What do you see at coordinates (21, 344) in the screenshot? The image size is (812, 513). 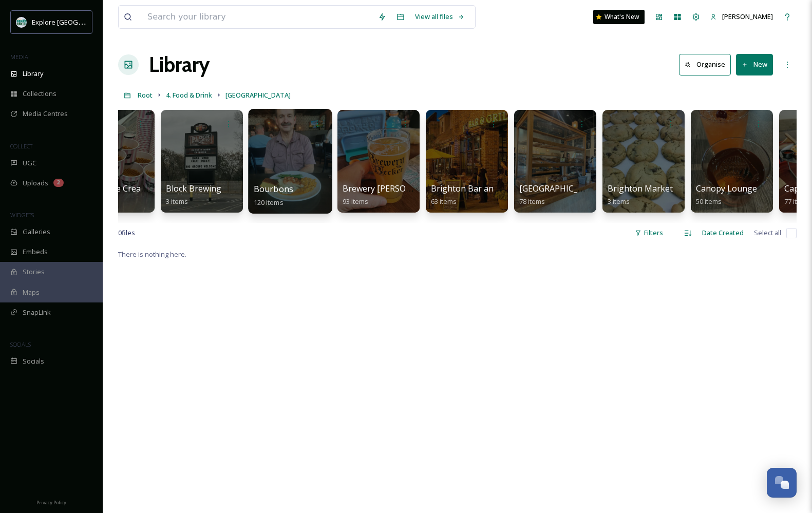 I see `span: SOCIALS` at bounding box center [21, 344].